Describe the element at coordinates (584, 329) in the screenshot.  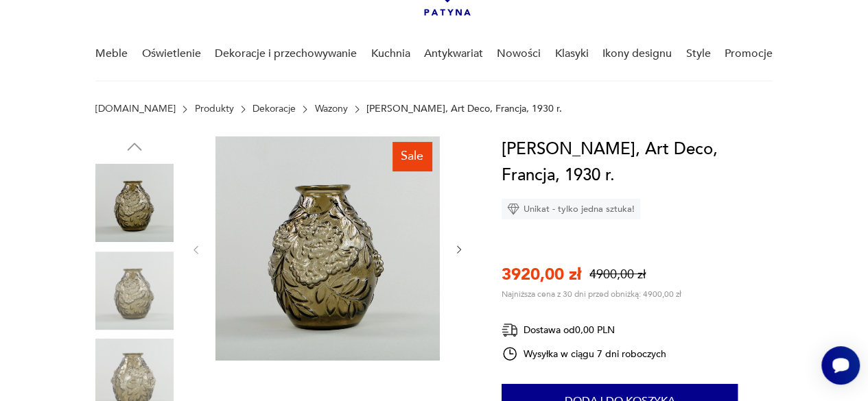
I see `div: Dostawa od 0,00 PLN` at that location.